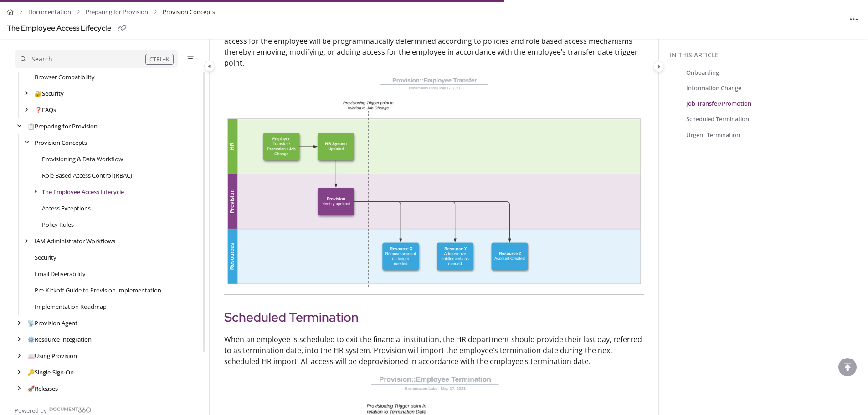 This screenshot has width=868, height=415. What do you see at coordinates (122, 29) in the screenshot?
I see `button: Copy link of` at bounding box center [122, 29].